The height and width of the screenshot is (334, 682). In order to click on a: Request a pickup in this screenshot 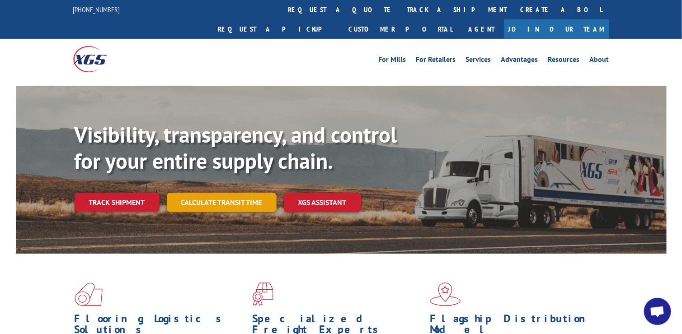, I will do `click(277, 29)`.